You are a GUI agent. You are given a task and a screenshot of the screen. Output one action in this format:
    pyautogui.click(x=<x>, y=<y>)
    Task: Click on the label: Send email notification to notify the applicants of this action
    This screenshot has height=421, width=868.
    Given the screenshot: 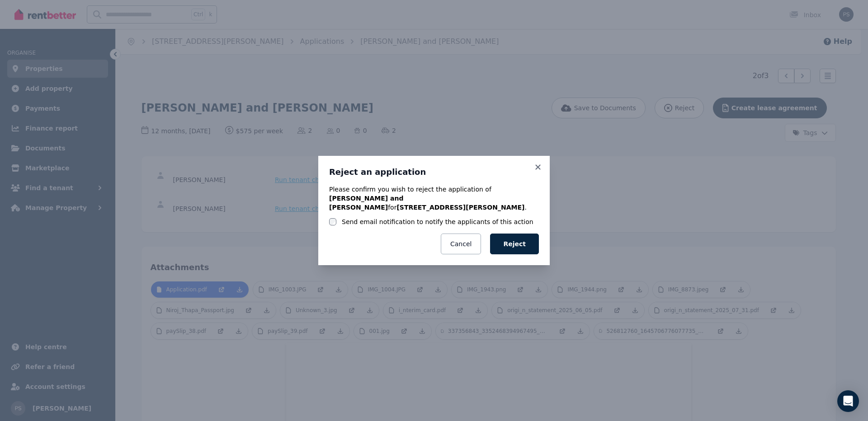 What is the action you would take?
    pyautogui.click(x=437, y=222)
    